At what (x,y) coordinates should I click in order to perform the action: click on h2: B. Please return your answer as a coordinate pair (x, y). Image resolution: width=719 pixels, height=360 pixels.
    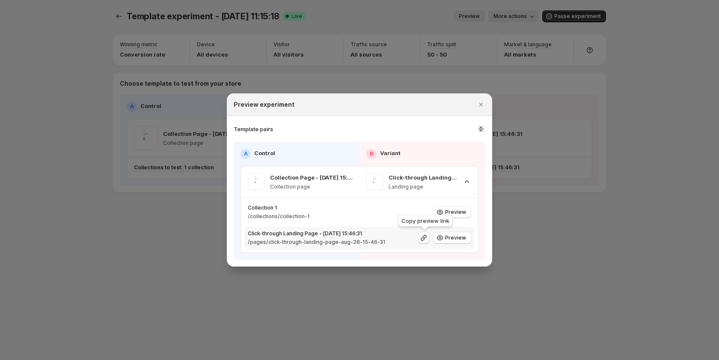
    Looking at the image, I should click on (372, 154).